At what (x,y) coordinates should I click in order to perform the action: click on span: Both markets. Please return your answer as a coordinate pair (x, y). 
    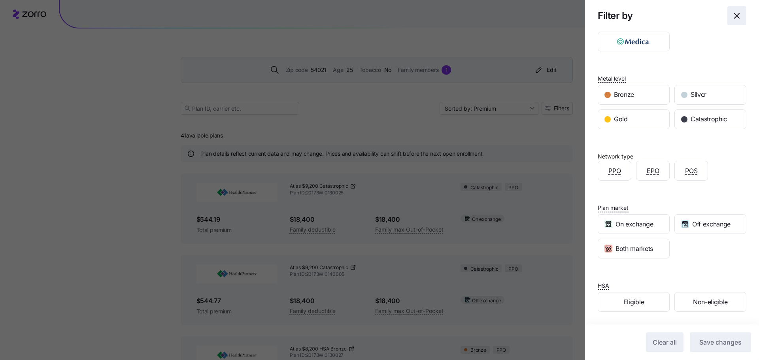
    Looking at the image, I should click on (634, 249).